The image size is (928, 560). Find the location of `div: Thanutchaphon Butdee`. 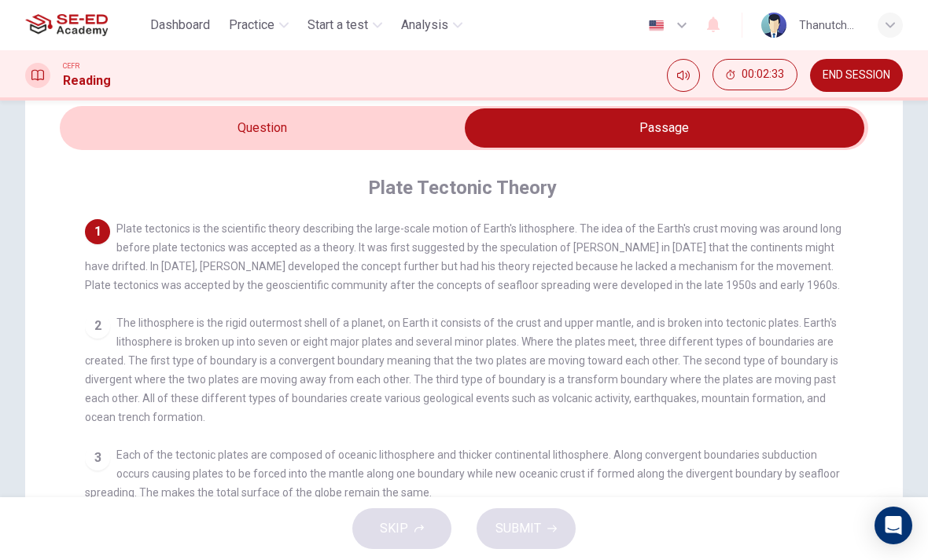

div: Thanutchaphon Butdee is located at coordinates (829, 25).